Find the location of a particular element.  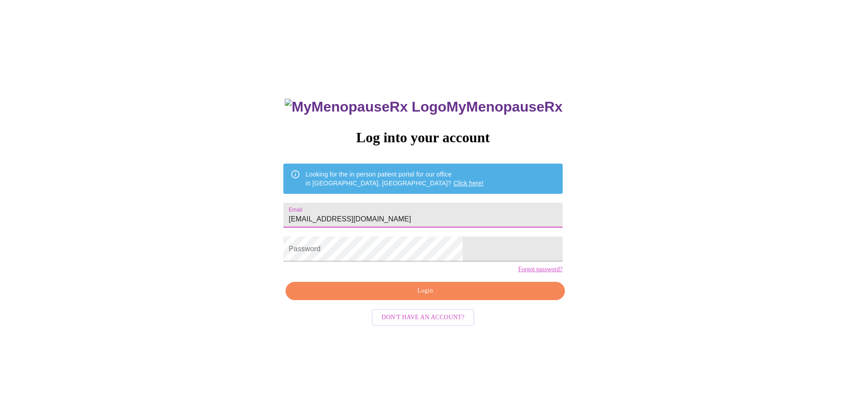

button: Login is located at coordinates (425, 291).